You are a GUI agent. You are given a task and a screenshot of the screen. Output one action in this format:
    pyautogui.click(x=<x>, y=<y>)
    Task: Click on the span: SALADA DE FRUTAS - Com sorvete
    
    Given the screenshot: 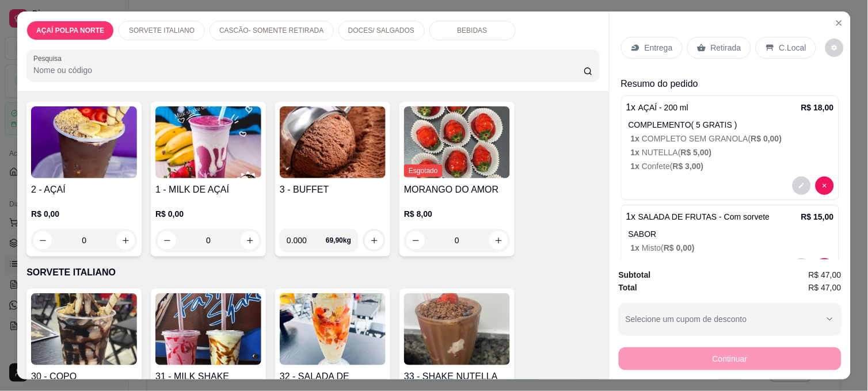 What is the action you would take?
    pyautogui.click(x=705, y=217)
    